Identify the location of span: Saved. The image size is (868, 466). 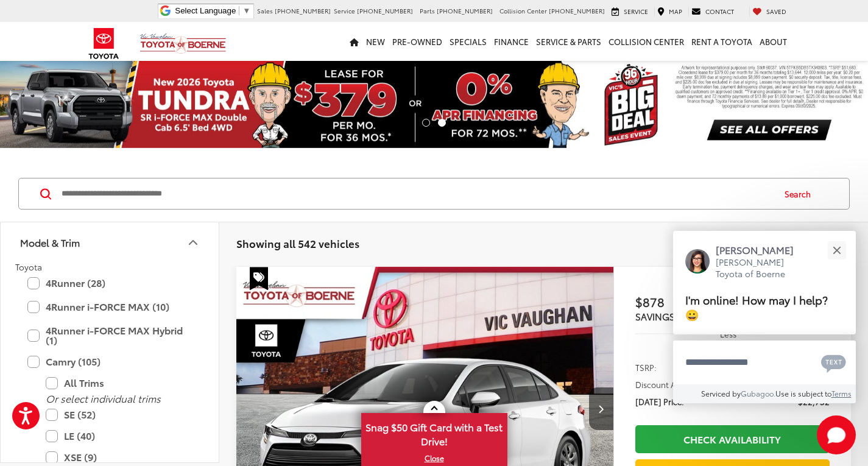
(776, 11).